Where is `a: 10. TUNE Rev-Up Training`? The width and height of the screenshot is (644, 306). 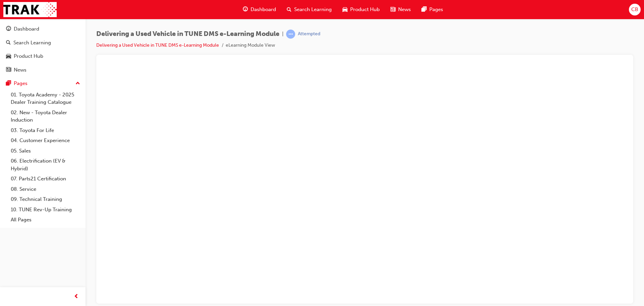 a: 10. TUNE Rev-Up Training is located at coordinates (45, 209).